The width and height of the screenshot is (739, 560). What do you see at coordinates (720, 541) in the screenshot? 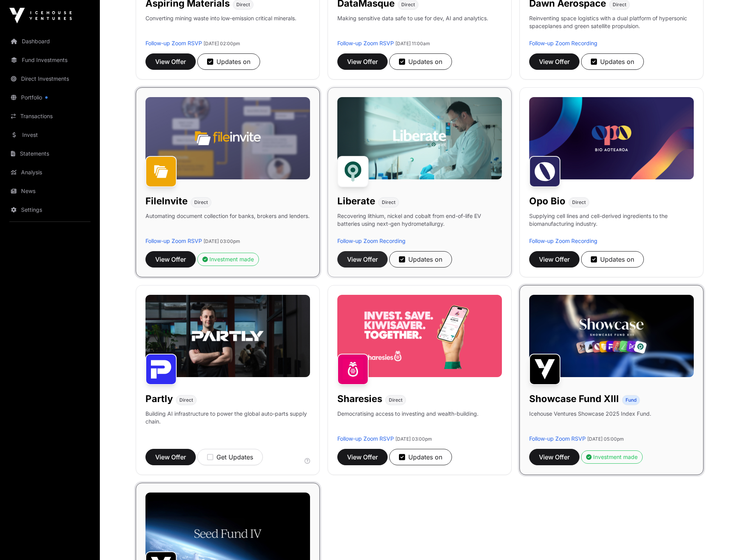
I see `div: Chat Widget` at bounding box center [720, 541].